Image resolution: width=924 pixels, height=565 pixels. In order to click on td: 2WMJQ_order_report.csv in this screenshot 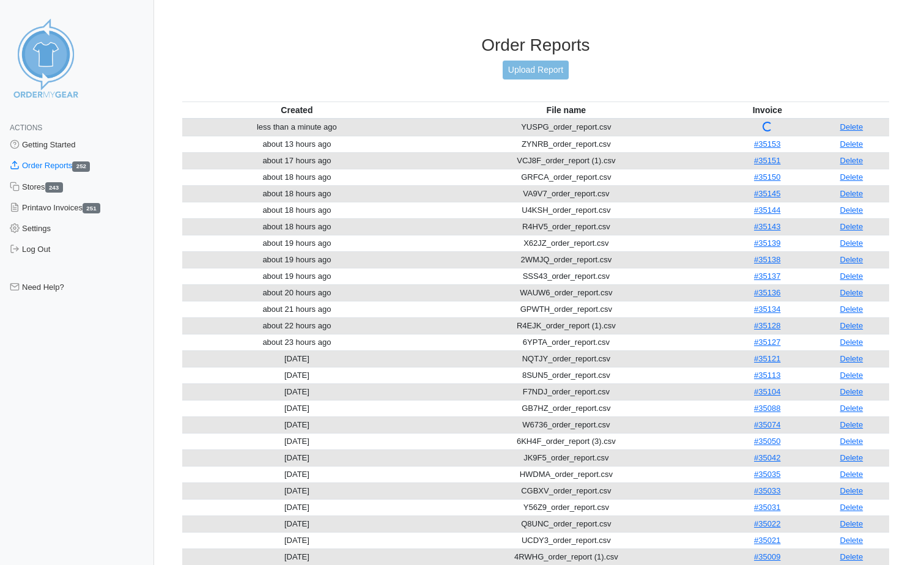, I will do `click(566, 259)`.